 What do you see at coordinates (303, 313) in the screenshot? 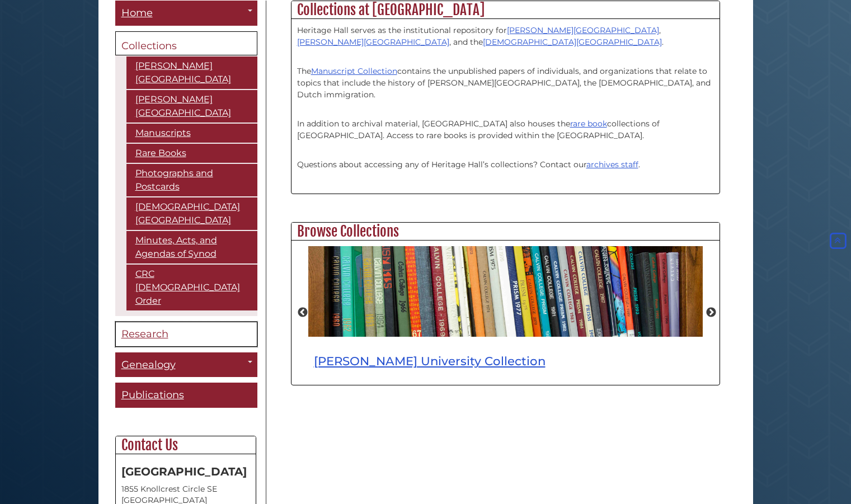
I see `button: Previous` at bounding box center [303, 313].